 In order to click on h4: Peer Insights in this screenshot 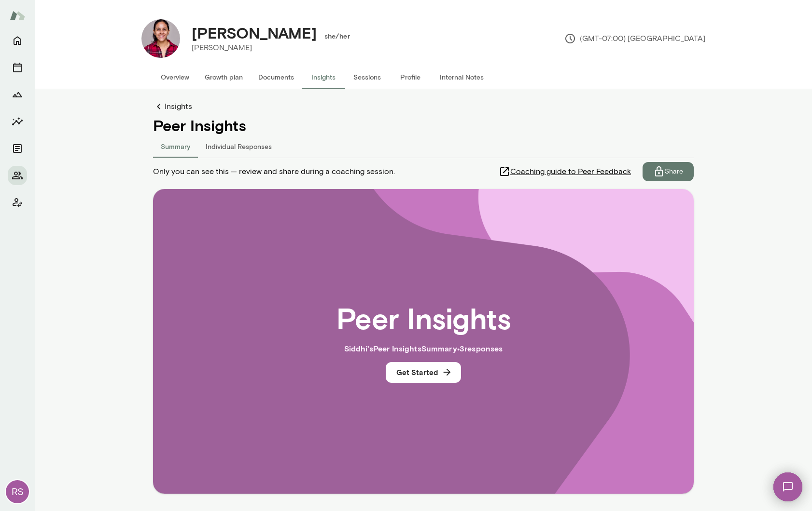, I will do `click(423, 125)`.